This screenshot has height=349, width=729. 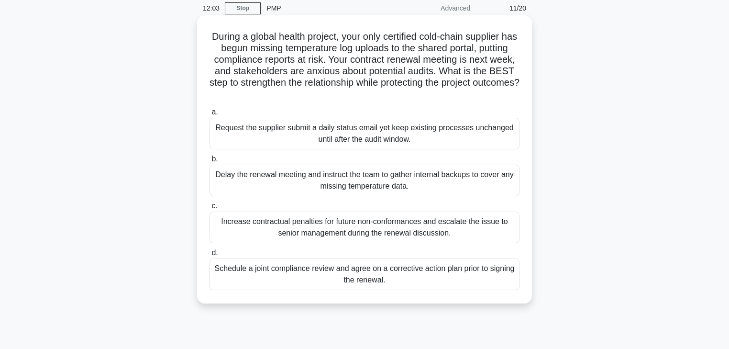 What do you see at coordinates (214, 158) in the screenshot?
I see `span: b.` at bounding box center [214, 158].